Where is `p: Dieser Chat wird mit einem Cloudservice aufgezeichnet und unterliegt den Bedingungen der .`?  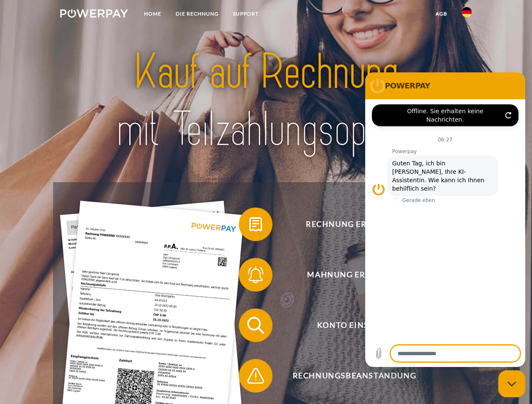
p: Dieser Chat wird mit einem Cloudservice aufgezeichnet und unterliegt den Bedingungen der . is located at coordinates (80, 44).